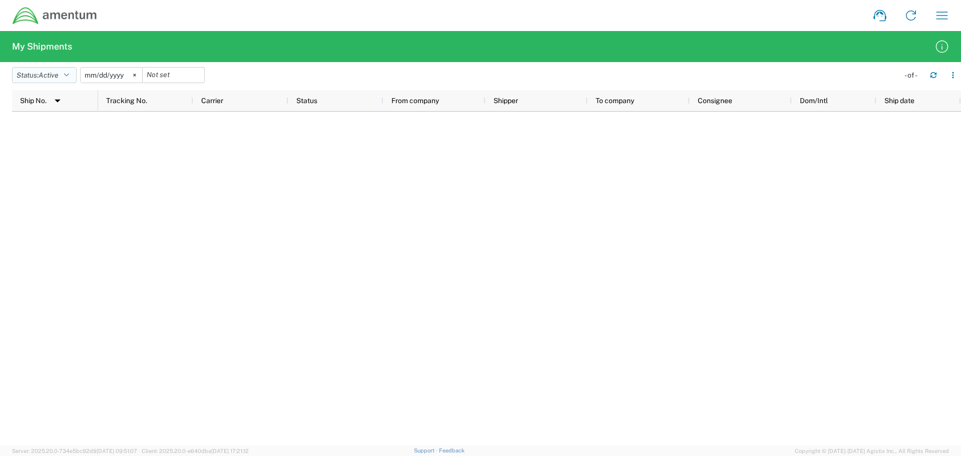  What do you see at coordinates (127, 101) in the screenshot?
I see `span: Tracking No.` at bounding box center [127, 101].